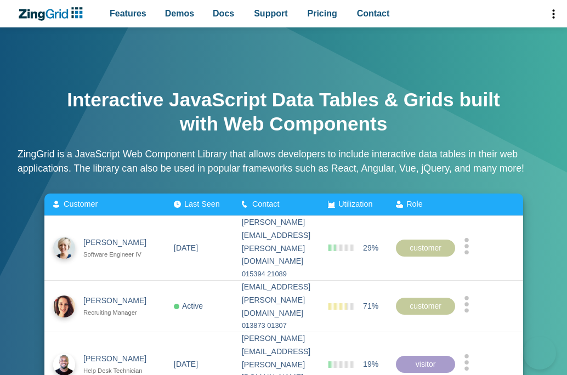 This screenshot has width=567, height=375. Describe the element at coordinates (270, 13) in the screenshot. I see `span: Support` at that location.